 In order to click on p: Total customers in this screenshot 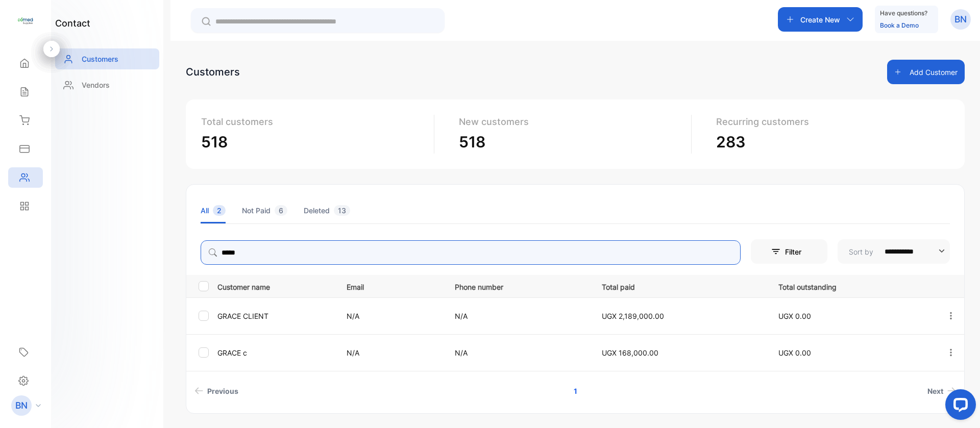, I will do `click(314, 121)`.